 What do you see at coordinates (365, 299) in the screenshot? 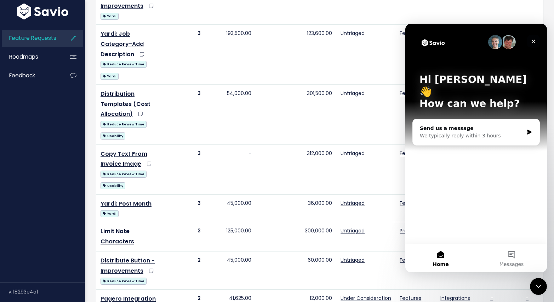
I see `a: Under Consideration` at bounding box center [365, 299].